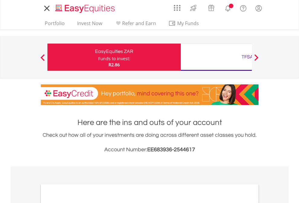 The height and width of the screenshot is (203, 299). What do you see at coordinates (85, 8) in the screenshot?
I see `a: Home page` at bounding box center [85, 8].